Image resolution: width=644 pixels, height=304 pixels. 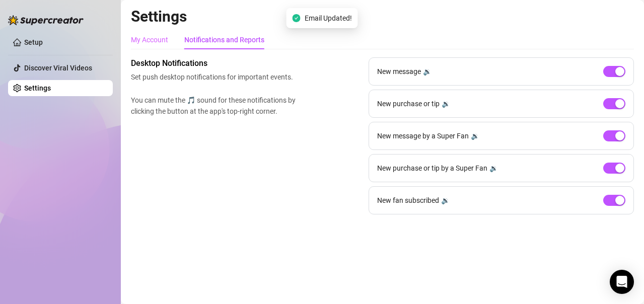 I want to click on img: logo-BBDzfeDw.svg, so click(x=46, y=20).